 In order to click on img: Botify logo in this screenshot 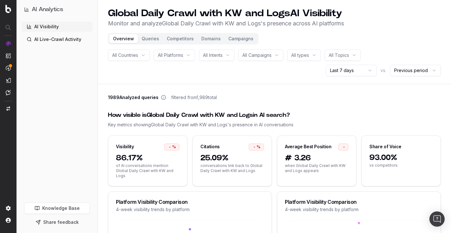, I will do `click(8, 9)`.